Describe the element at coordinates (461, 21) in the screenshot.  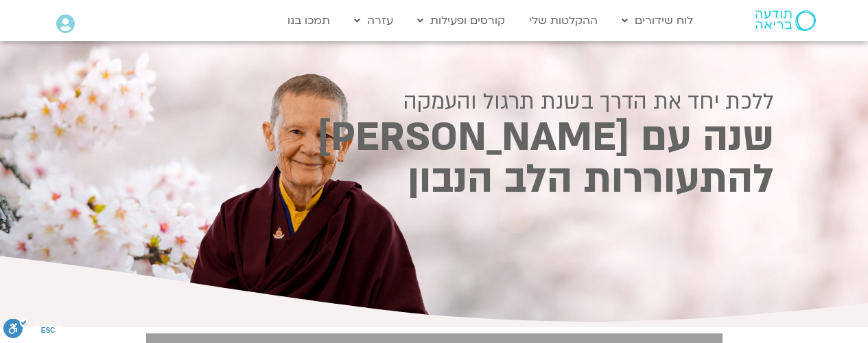
I see `a: קורסים ופעילות` at that location.